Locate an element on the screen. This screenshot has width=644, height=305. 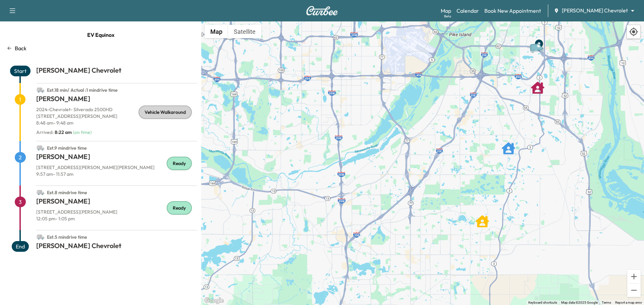
div: Recenter map is located at coordinates (634, 32).